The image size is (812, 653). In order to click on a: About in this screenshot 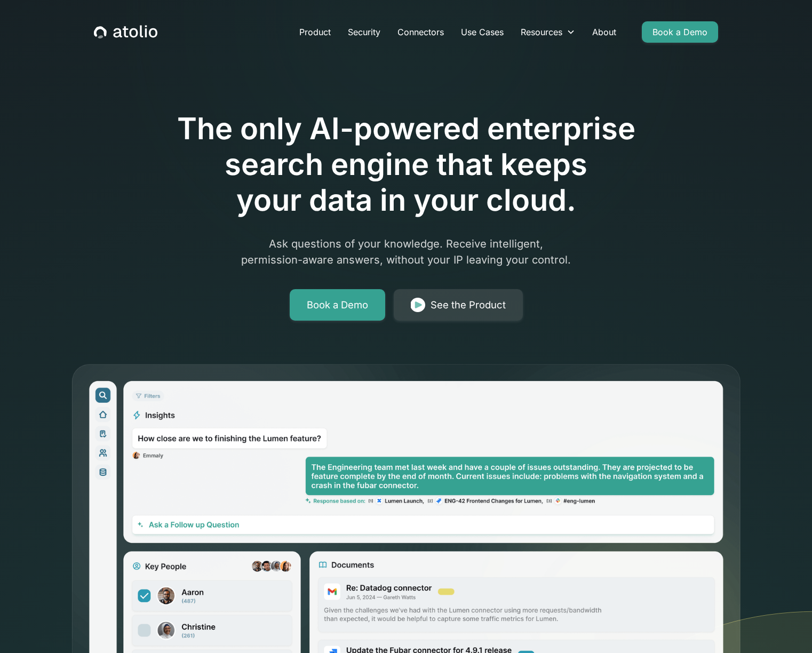, I will do `click(604, 32)`.